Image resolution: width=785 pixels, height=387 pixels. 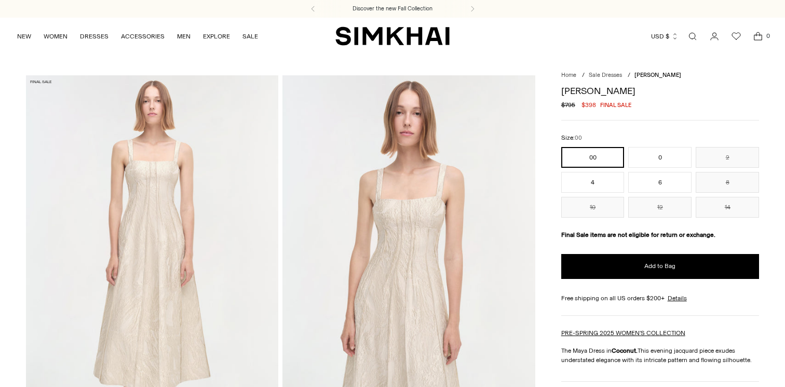 What do you see at coordinates (593, 182) in the screenshot?
I see `button: 4` at bounding box center [593, 182].